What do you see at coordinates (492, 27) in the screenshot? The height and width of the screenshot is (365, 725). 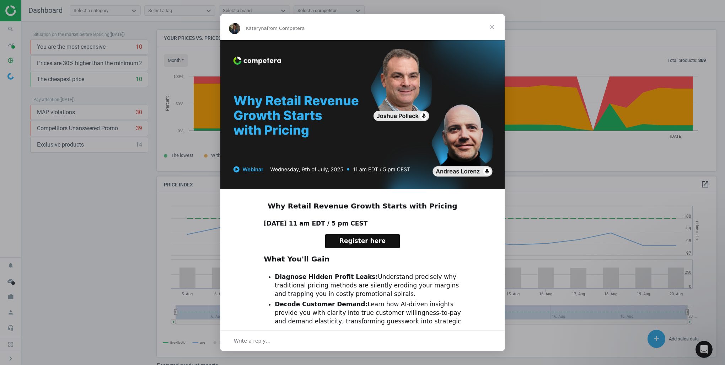 I see `span: Close` at bounding box center [492, 27].